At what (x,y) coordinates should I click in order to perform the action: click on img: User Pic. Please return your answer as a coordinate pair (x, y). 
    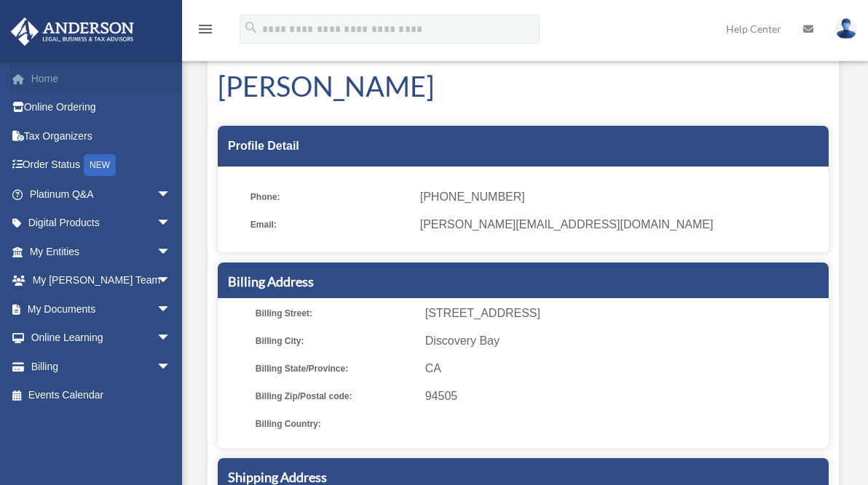
    Looking at the image, I should click on (846, 29).